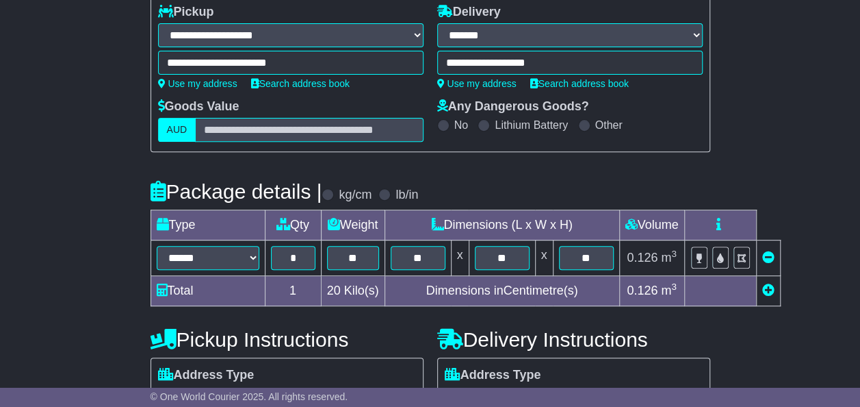 The width and height of the screenshot is (860, 407). Describe the element at coordinates (574, 339) in the screenshot. I see `h4: Delivery Instructions` at that location.